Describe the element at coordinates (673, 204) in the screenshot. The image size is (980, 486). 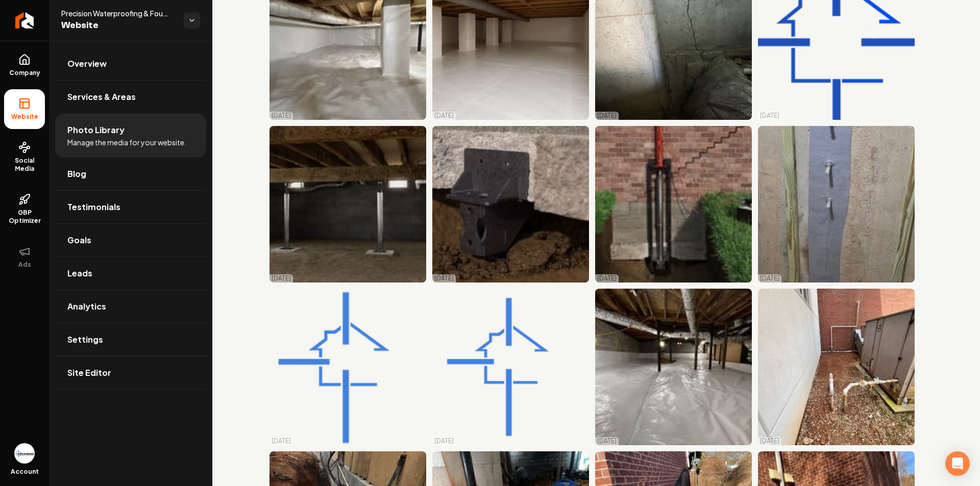
I see `img: Sump pump installation next to a basement wall with a red discharge pipe in a grassy area.` at that location.